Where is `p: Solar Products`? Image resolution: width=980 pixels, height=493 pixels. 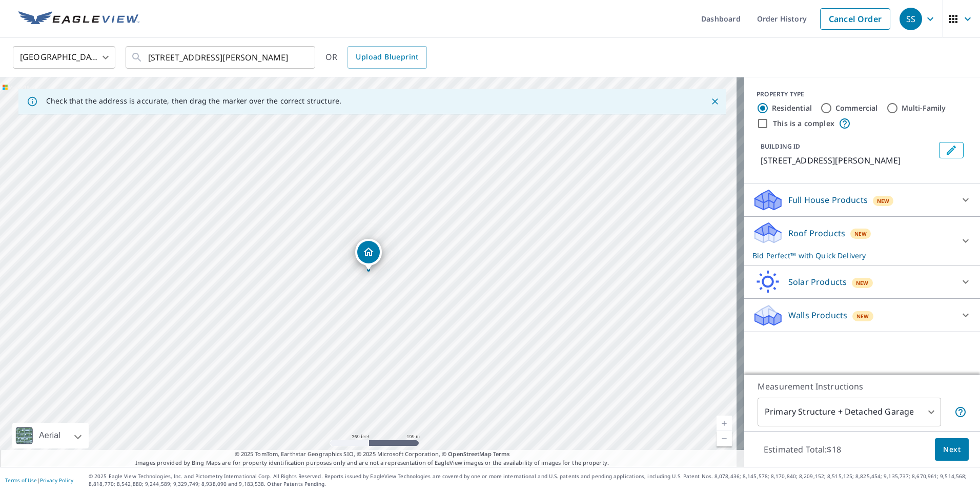 p: Solar Products is located at coordinates (818, 282).